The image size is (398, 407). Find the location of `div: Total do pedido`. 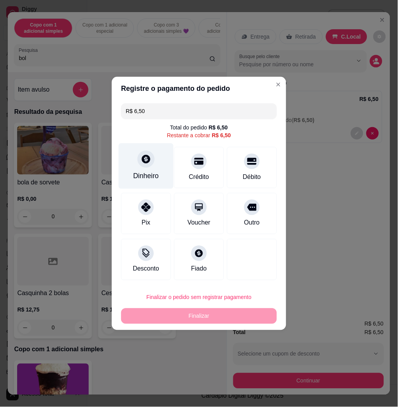

div: Total do pedido is located at coordinates (199, 127).